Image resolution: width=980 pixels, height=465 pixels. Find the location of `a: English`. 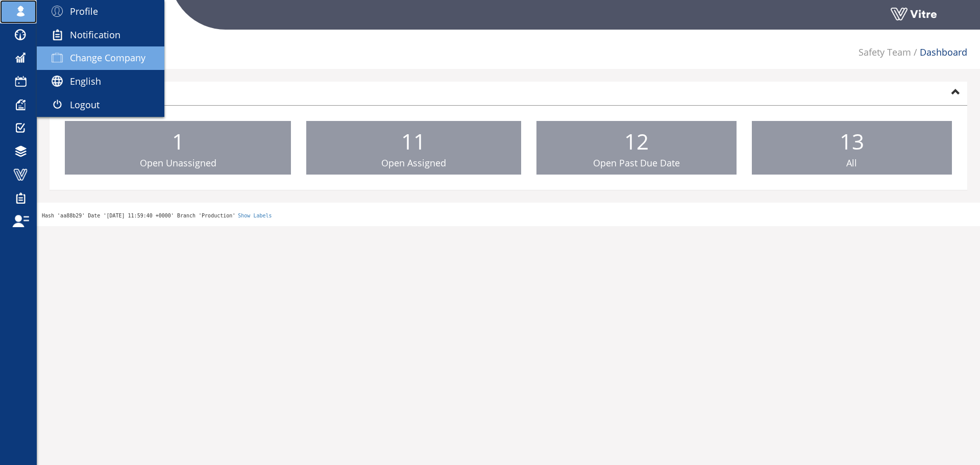

a: English is located at coordinates (101, 82).